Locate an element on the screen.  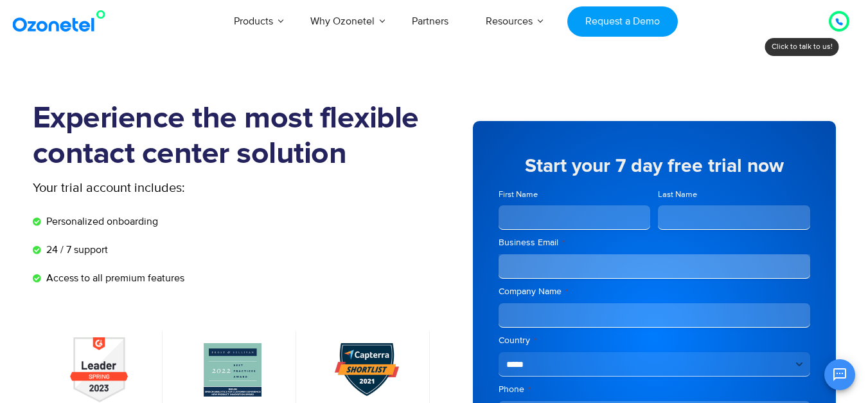
label: Phone is located at coordinates (654, 389).